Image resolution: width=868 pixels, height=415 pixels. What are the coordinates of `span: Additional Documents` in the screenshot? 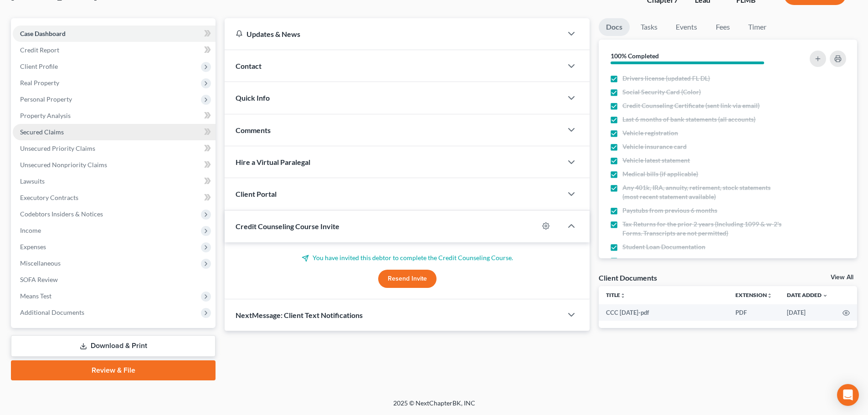 It's located at (52, 312).